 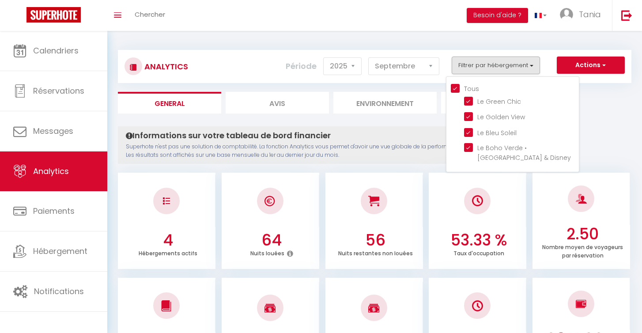 I want to click on span: Calendriers, so click(x=56, y=50).